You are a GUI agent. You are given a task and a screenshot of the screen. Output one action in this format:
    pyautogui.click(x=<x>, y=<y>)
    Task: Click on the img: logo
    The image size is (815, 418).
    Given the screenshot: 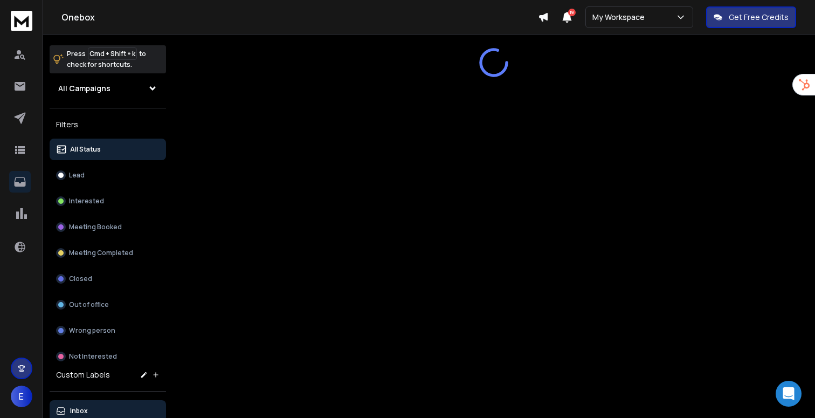 What is the action you would take?
    pyautogui.click(x=22, y=20)
    